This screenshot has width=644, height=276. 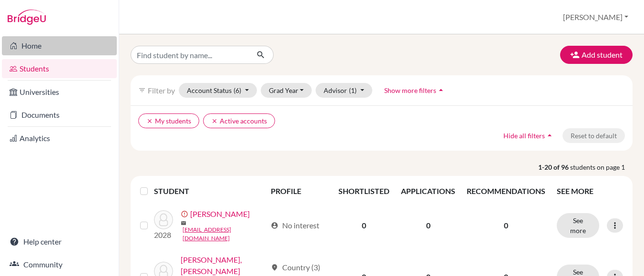 I want to click on span: (6), so click(x=237, y=90).